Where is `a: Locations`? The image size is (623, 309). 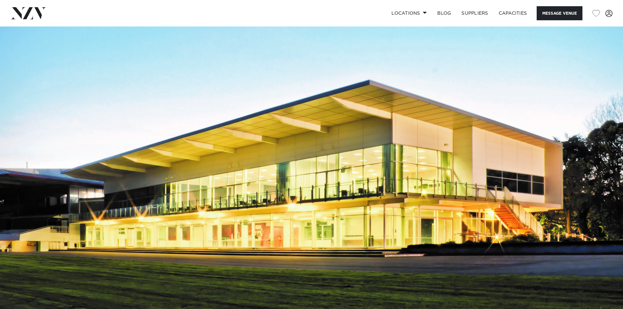 a: Locations is located at coordinates (409, 13).